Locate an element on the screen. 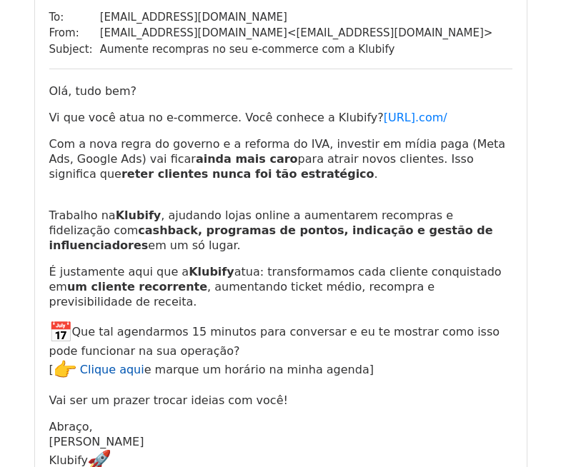 The height and width of the screenshot is (467, 561). p: É justamente aqui que a atua: transformamos cada cliente conquistado em , aumentando ticket médio... is located at coordinates (281, 287).